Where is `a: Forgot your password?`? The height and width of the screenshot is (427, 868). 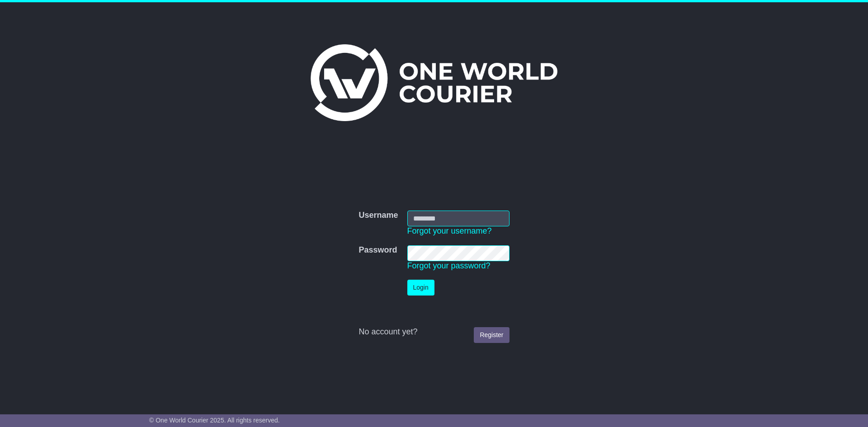 a: Forgot your password? is located at coordinates (449, 266).